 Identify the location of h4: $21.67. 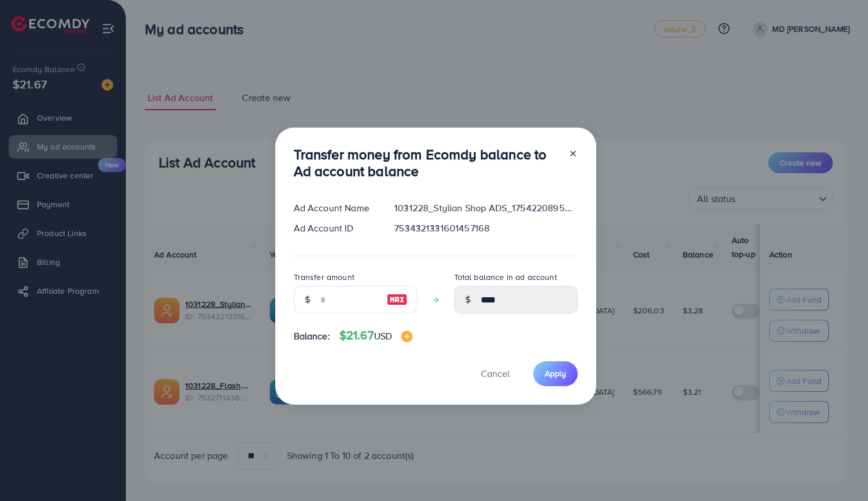
(376, 335).